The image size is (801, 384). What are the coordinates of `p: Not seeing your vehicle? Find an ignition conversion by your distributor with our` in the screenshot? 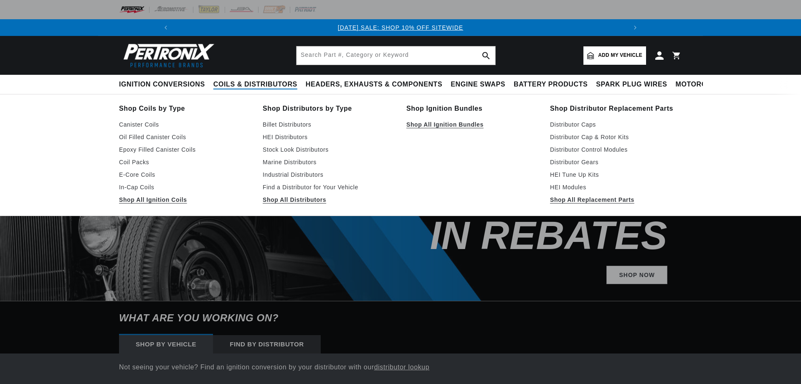 It's located at (401, 367).